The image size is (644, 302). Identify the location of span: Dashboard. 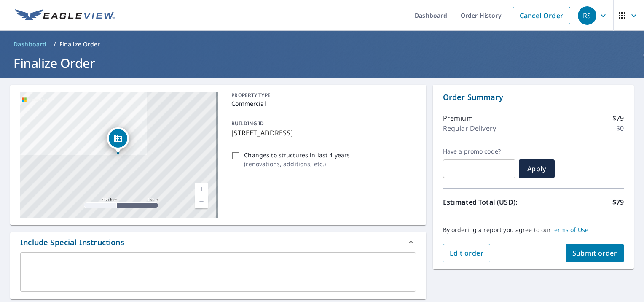
(30, 44).